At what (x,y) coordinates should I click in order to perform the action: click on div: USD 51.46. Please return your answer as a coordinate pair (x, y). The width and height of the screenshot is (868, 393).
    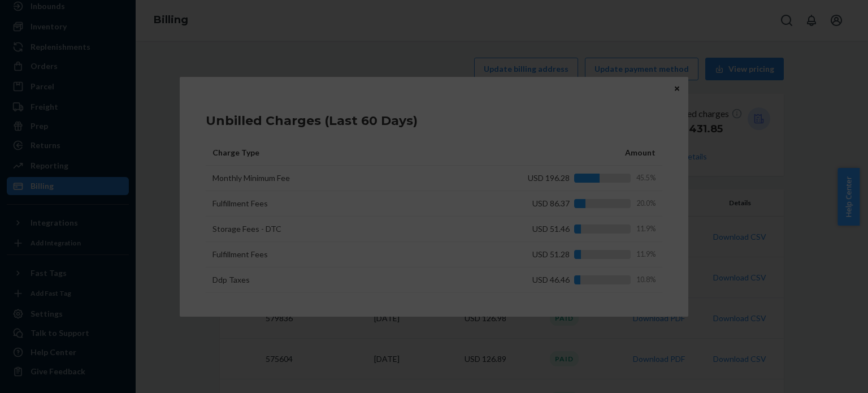
    Looking at the image, I should click on (580, 229).